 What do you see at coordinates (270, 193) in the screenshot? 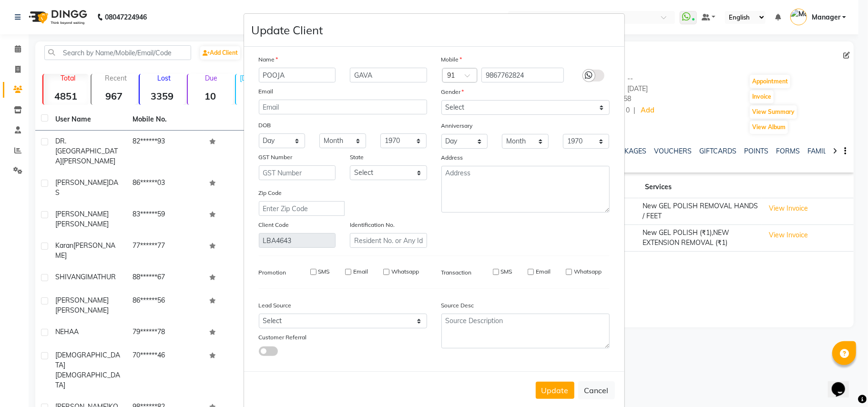
I see `label: Zip Code` at bounding box center [270, 193].